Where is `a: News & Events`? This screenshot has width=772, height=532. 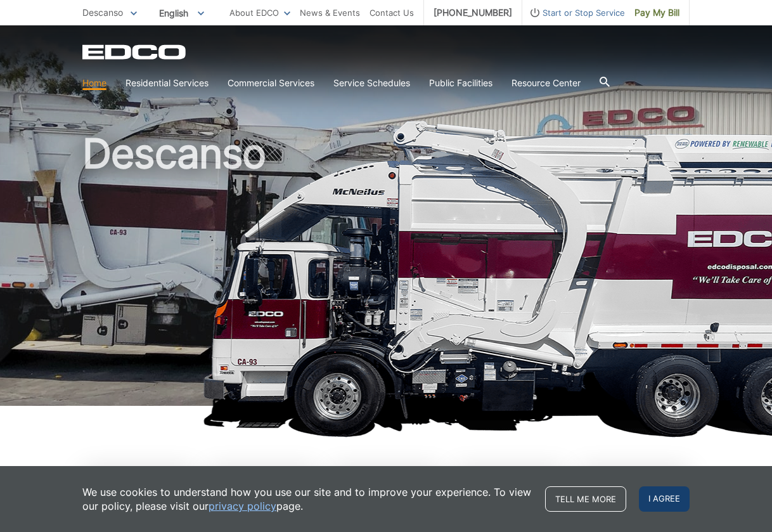 a: News & Events is located at coordinates (329, 12).